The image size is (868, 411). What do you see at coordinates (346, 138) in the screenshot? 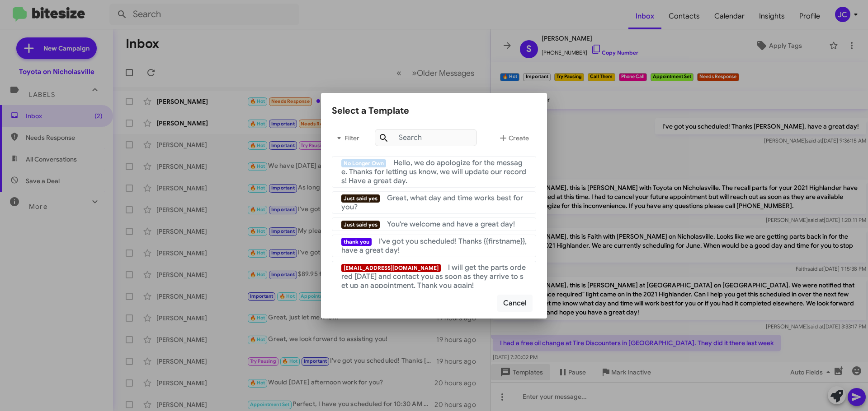
I see `button: Filter` at bounding box center [346, 138].